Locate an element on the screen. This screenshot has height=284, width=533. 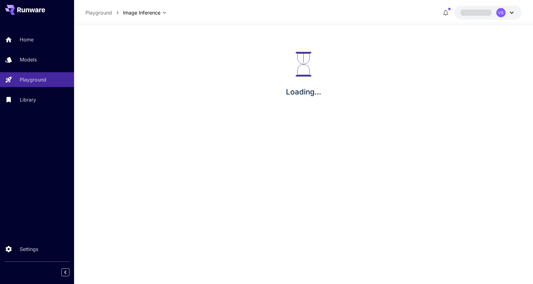
p: Settings is located at coordinates (29, 249).